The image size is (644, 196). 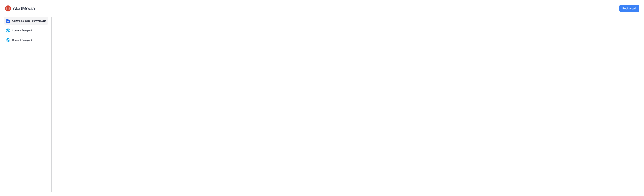 What do you see at coordinates (630, 9) in the screenshot?
I see `a: Book a call` at bounding box center [630, 9].